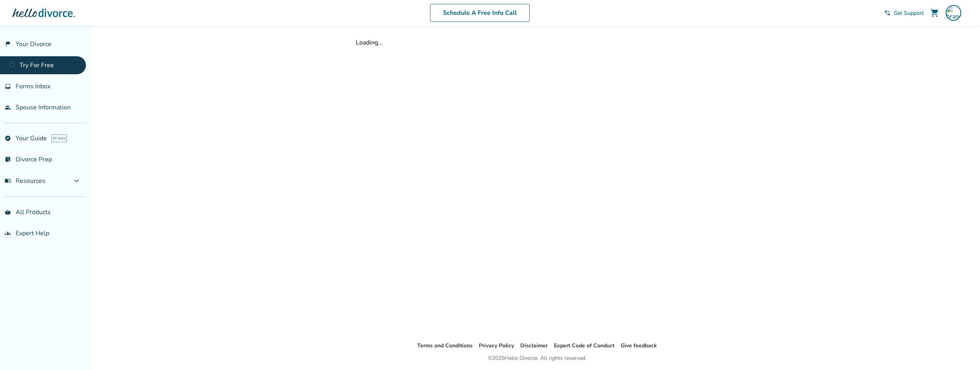  What do you see at coordinates (445, 346) in the screenshot?
I see `a: Terms and Conditions` at bounding box center [445, 346].